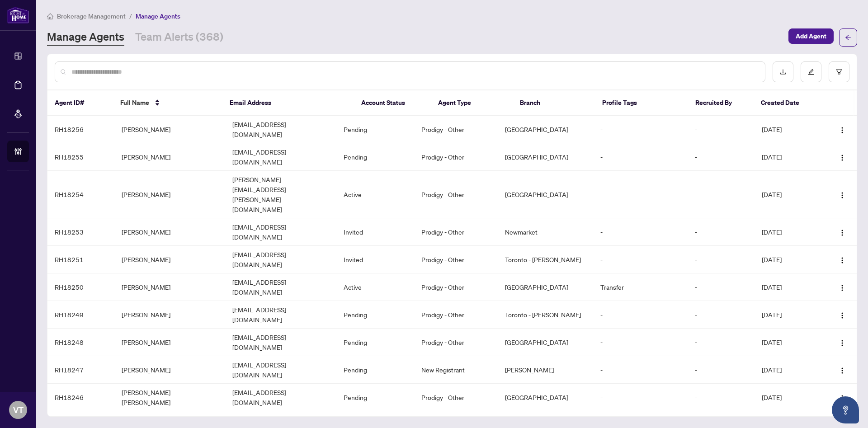  Describe the element at coordinates (811, 72) in the screenshot. I see `span: edit` at that location.